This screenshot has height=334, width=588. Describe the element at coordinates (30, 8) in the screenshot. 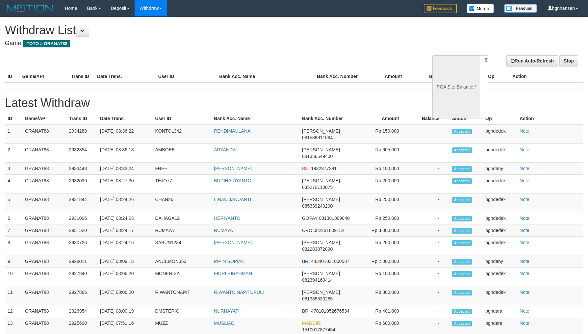

I see `img: MOTION_logo.png` at that location.